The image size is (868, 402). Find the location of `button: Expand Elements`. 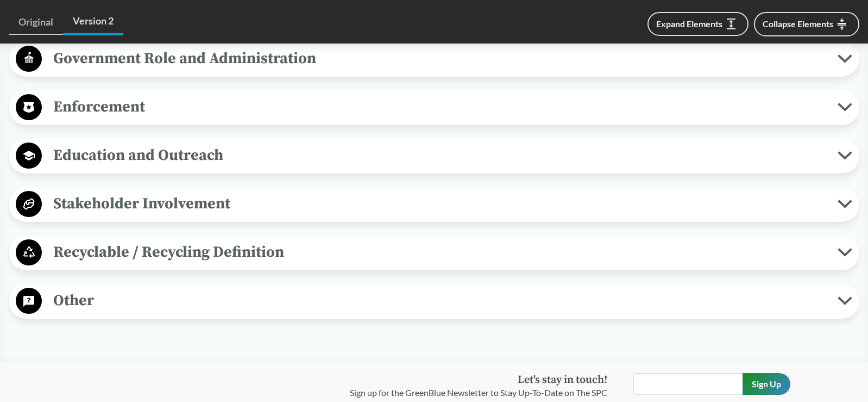

button: Expand Elements is located at coordinates (698, 24).